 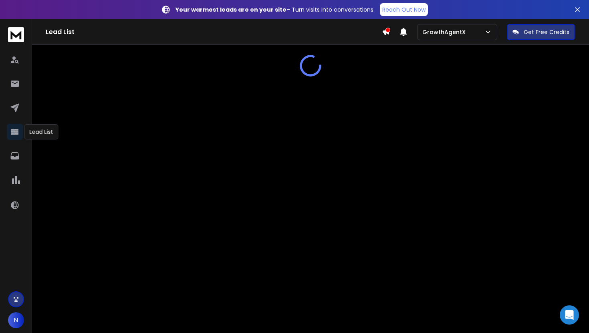 I want to click on strong: Your warmest leads are on your site, so click(x=231, y=10).